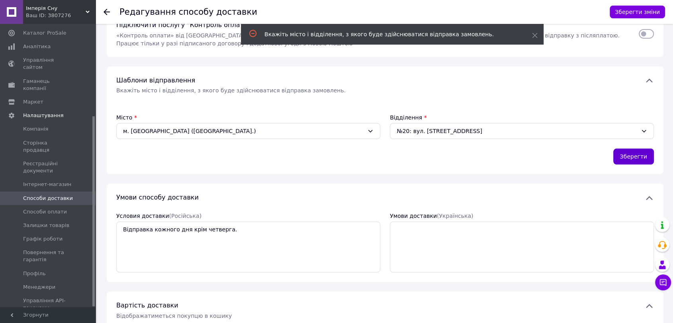  Describe the element at coordinates (48, 146) in the screenshot. I see `span: Сторінка продавця` at that location.